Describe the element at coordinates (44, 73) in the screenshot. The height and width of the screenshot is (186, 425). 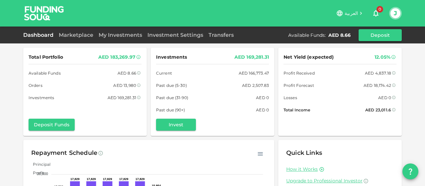
I see `span: Available Funds` at that location.